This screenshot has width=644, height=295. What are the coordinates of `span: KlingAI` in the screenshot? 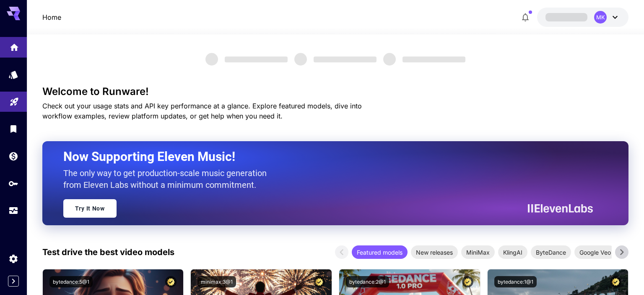 It's located at (513, 252).